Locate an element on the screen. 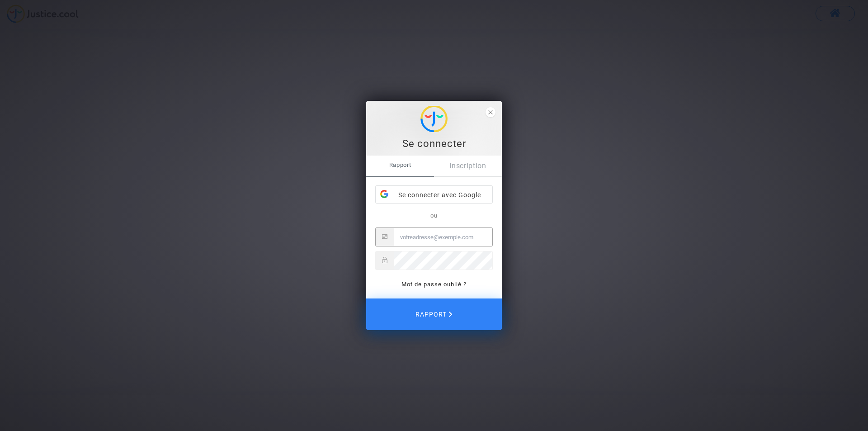  button: Rapport is located at coordinates (434, 314).